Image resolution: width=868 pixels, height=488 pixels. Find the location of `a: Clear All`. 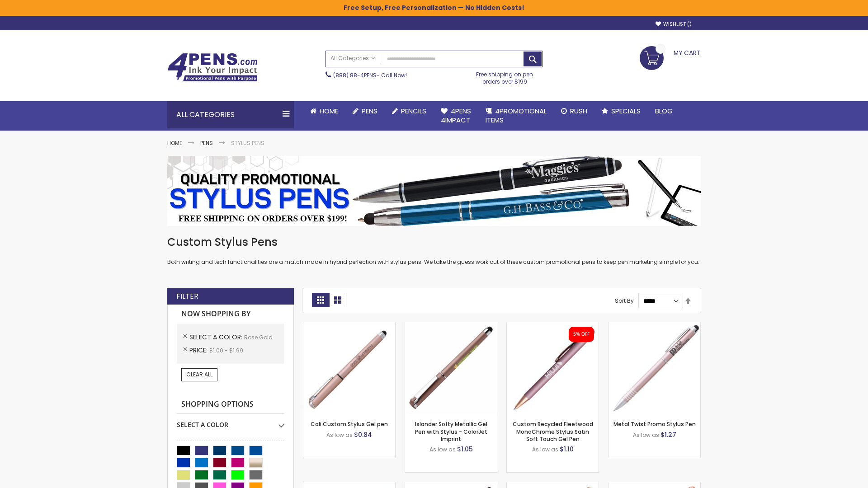

a: Clear All is located at coordinates (200, 375).